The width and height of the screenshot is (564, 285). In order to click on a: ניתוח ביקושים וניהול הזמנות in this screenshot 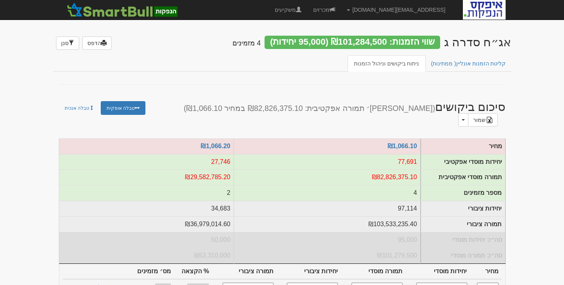, I will do `click(386, 63)`.